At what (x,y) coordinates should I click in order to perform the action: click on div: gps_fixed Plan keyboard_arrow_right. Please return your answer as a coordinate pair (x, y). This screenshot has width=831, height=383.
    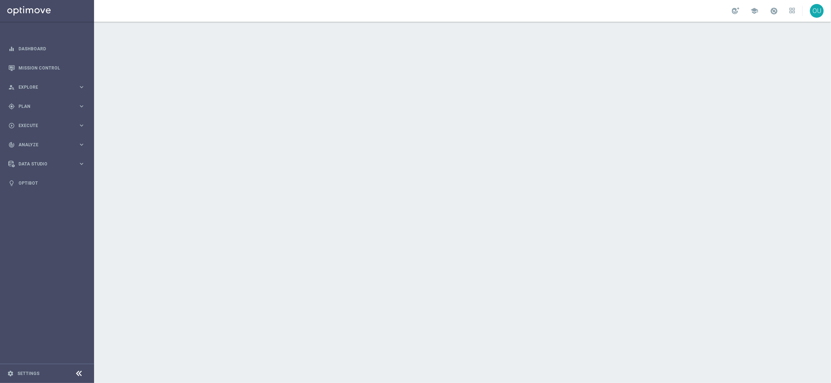
    Looking at the image, I should click on (47, 106).